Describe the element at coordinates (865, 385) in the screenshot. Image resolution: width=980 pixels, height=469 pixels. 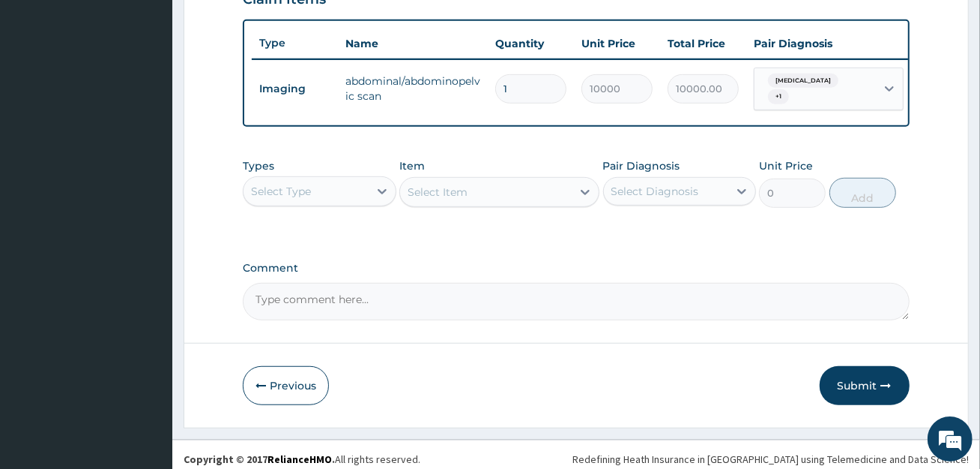
I see `button: Submit` at that location.